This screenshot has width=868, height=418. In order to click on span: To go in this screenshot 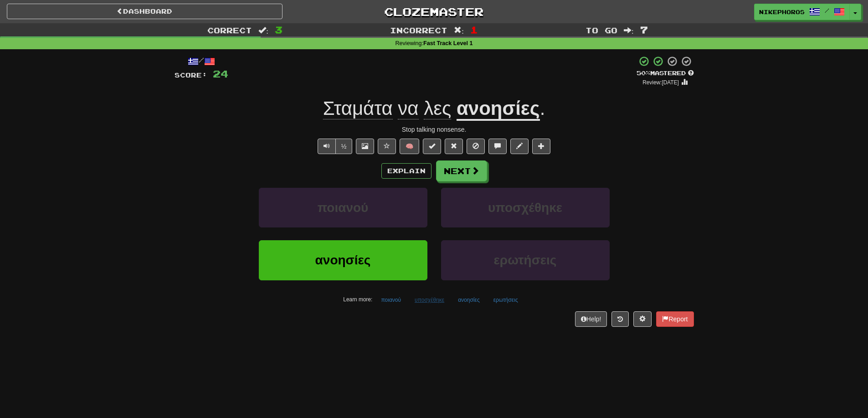, I will do `click(602, 30)`.